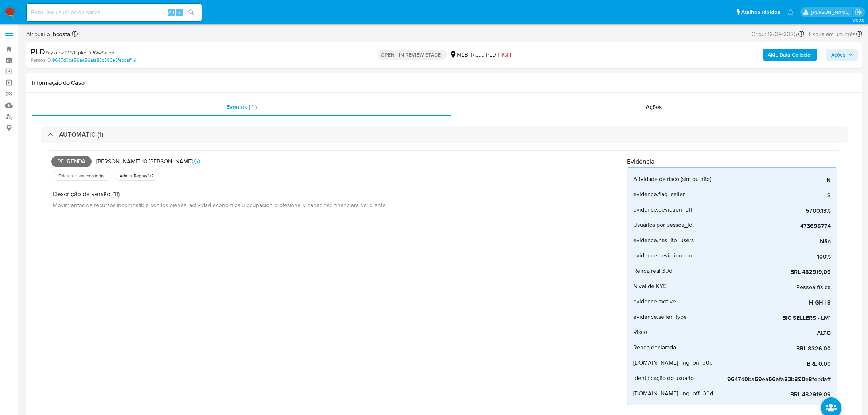 This screenshot has width=868, height=415. Describe the element at coordinates (179, 12) in the screenshot. I see `span: s` at that location.